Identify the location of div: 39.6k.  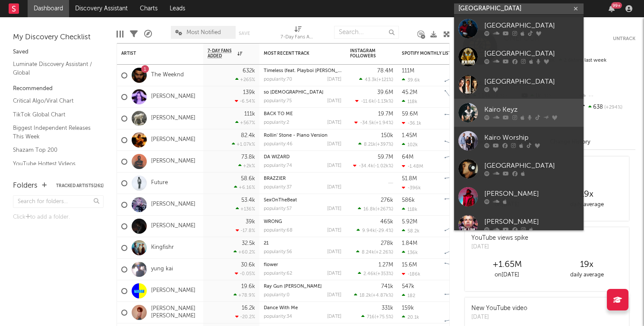
(411, 80).